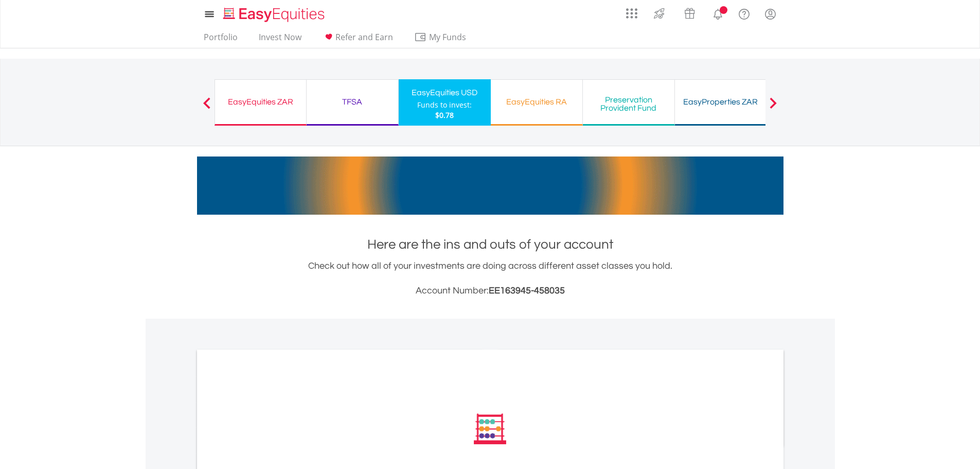  I want to click on img: EasyEquities_Logo.png, so click(274, 15).